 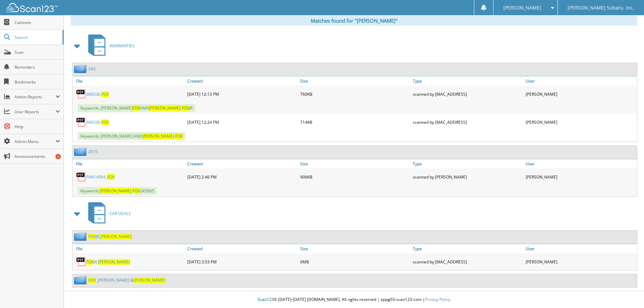 What do you see at coordinates (122, 45) in the screenshot?
I see `span: WARRANTIES` at bounding box center [122, 45].